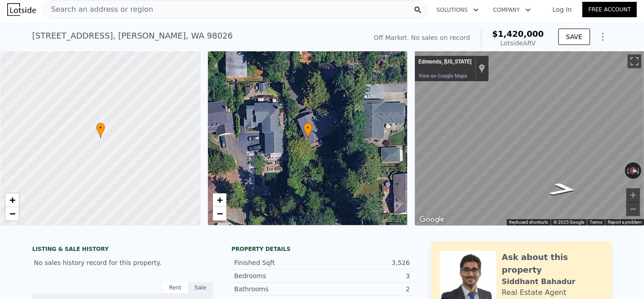 The height and width of the screenshot is (299, 644). Describe the element at coordinates (123, 263) in the screenshot. I see `div: No sales history record for this property.` at that location.